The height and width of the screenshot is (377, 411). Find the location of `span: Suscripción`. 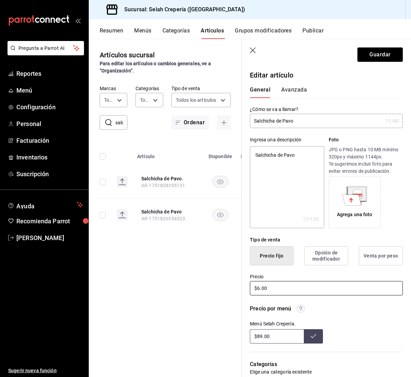

span: Suscripción is located at coordinates (50, 174).